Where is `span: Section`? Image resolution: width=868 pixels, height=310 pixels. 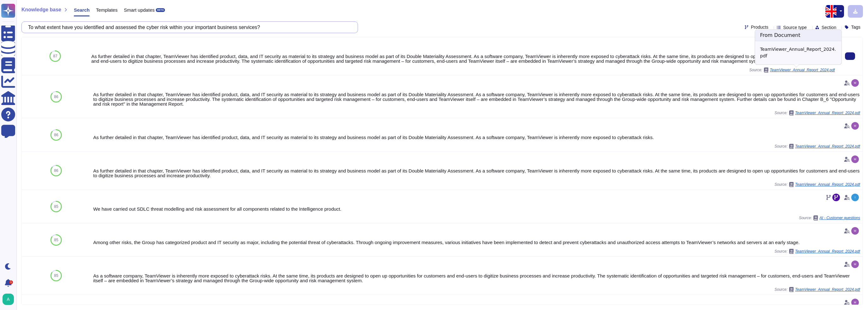 span: Section is located at coordinates (829, 27).